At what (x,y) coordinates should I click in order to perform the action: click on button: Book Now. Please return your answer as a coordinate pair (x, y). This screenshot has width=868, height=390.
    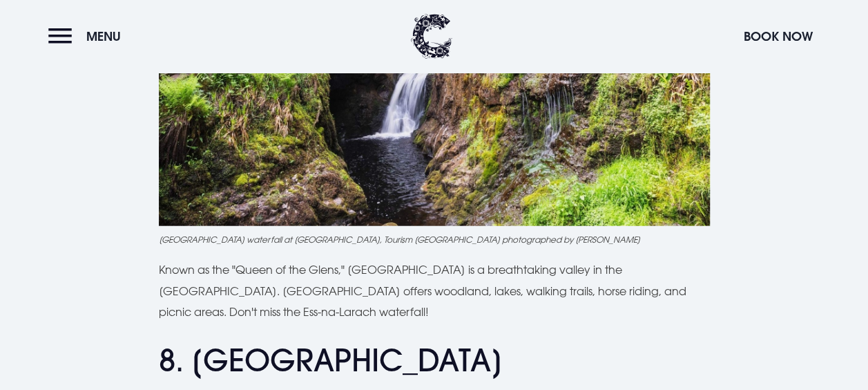
    Looking at the image, I should click on (779, 36).